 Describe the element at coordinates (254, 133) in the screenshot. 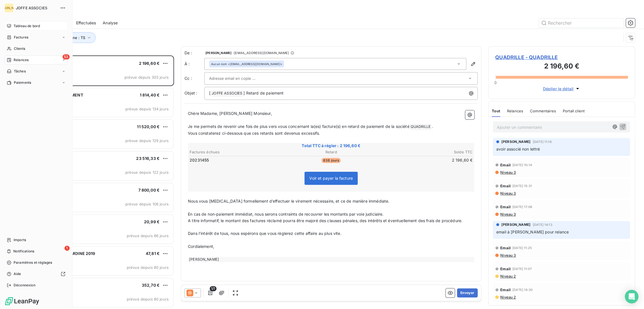

I see `span: Vous constaterez ci-dessous que ces retards sont devenus excessifs.` at that location.